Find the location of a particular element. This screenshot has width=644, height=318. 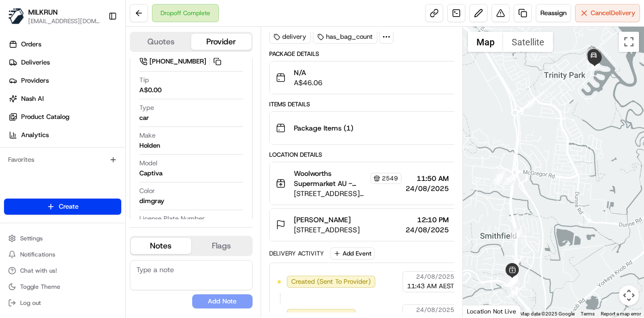

div: has_bag_count is located at coordinates (345, 37).